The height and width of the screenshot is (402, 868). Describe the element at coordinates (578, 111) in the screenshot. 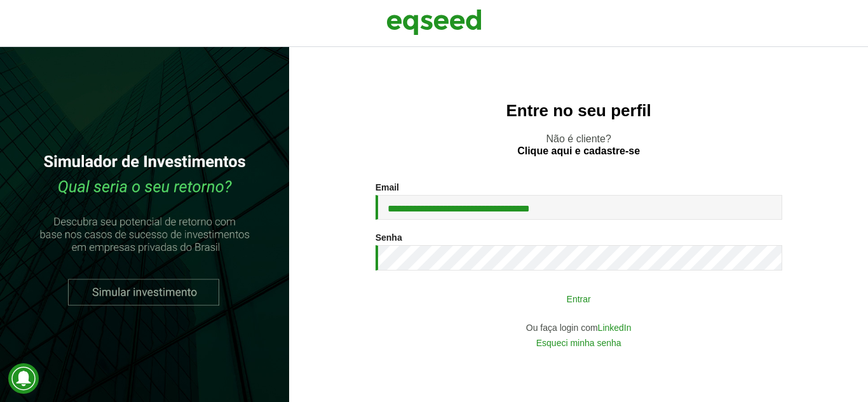

I see `h2: Entre no seu perfil` at that location.